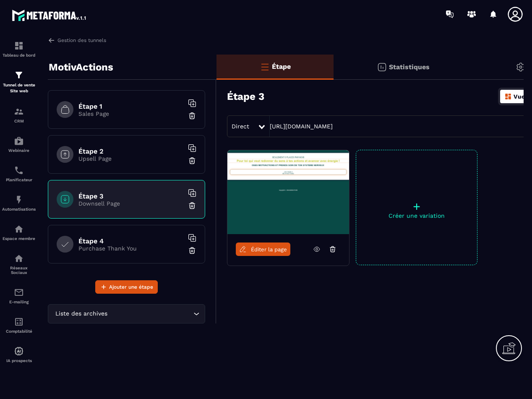 This screenshot has height=399, width=532. Describe the element at coordinates (19, 203) in the screenshot. I see `a: automationsautomationsAutomatisations` at that location.